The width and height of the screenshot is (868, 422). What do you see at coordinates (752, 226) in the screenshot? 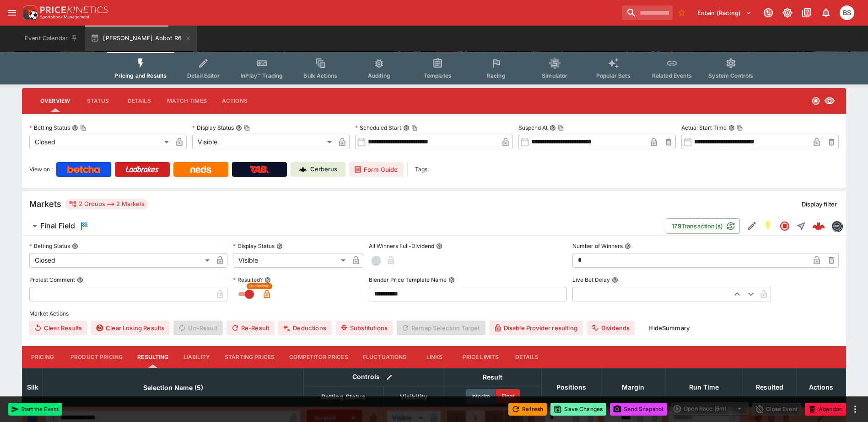
I see `button: Edit Detail` at bounding box center [752, 226].